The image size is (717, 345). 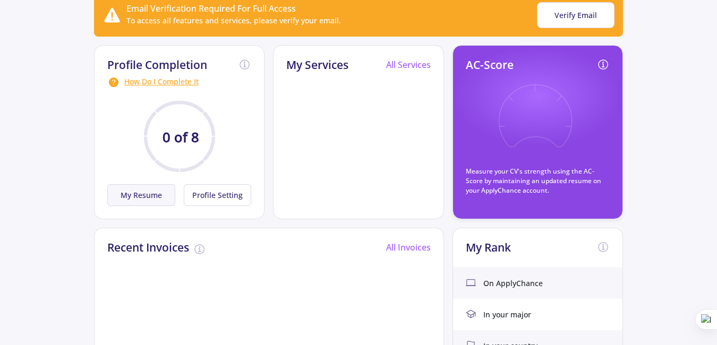 I want to click on span: In your major, so click(x=507, y=314).